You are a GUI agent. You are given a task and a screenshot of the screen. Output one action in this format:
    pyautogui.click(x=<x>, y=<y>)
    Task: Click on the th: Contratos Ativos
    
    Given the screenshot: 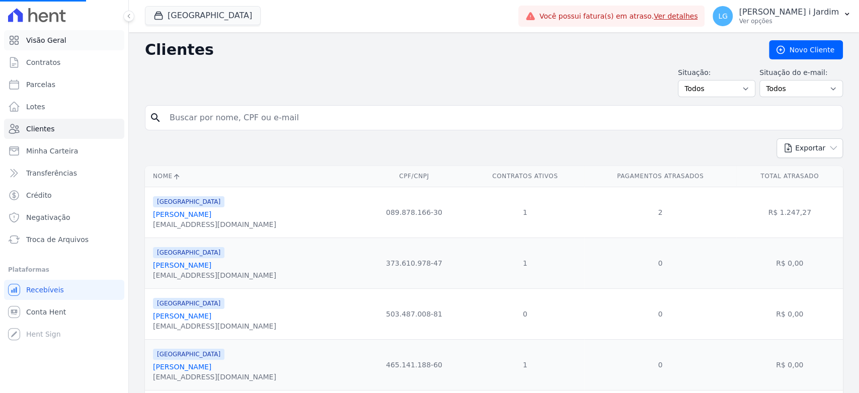 What is the action you would take?
    pyautogui.click(x=525, y=176)
    